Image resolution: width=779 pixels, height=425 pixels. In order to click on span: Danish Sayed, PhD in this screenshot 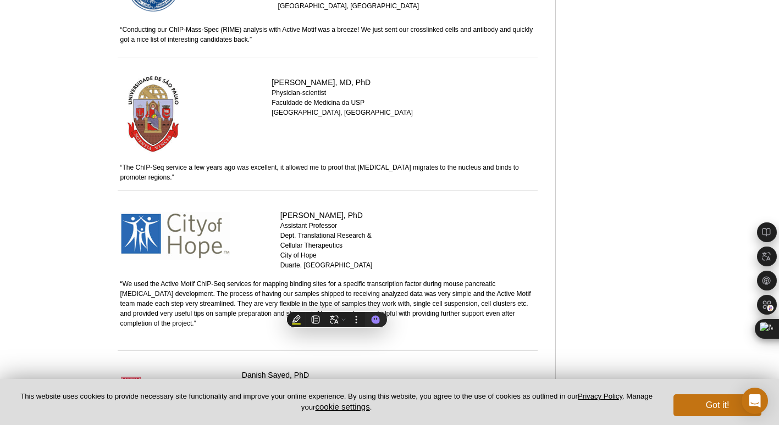, I will do `click(275, 375)`.